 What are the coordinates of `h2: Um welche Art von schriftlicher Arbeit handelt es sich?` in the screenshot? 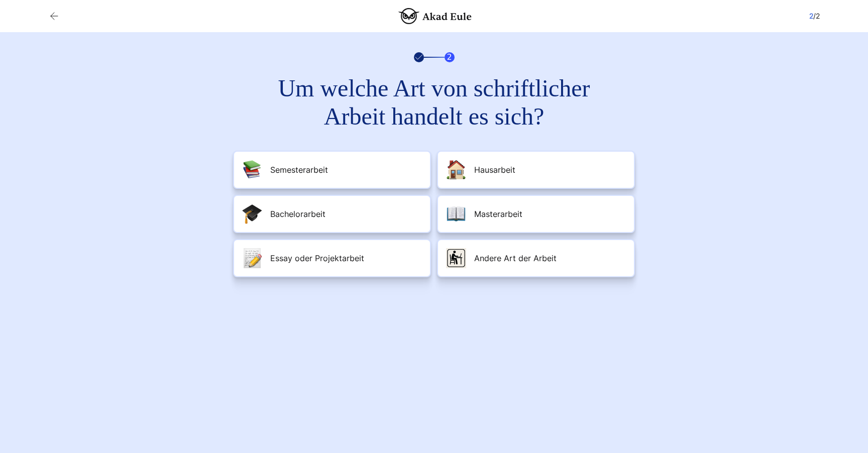 It's located at (434, 103).